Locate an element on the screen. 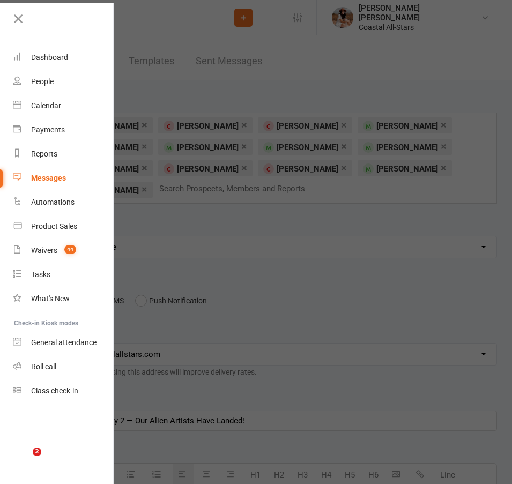 The height and width of the screenshot is (484, 512). a: Calendar is located at coordinates (63, 106).